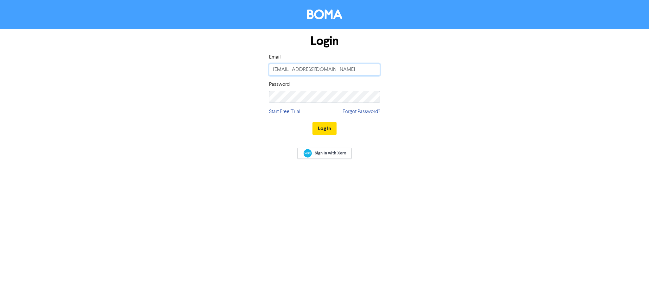 This screenshot has height=293, width=649. What do you see at coordinates (279, 85) in the screenshot?
I see `label: Password` at bounding box center [279, 85].